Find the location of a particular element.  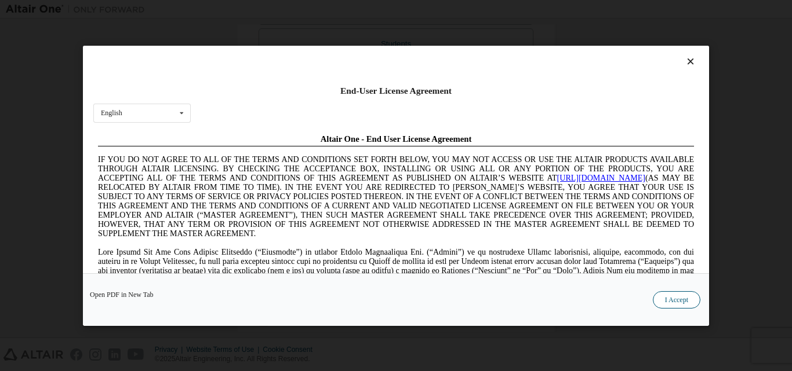

div: English is located at coordinates (111, 113).